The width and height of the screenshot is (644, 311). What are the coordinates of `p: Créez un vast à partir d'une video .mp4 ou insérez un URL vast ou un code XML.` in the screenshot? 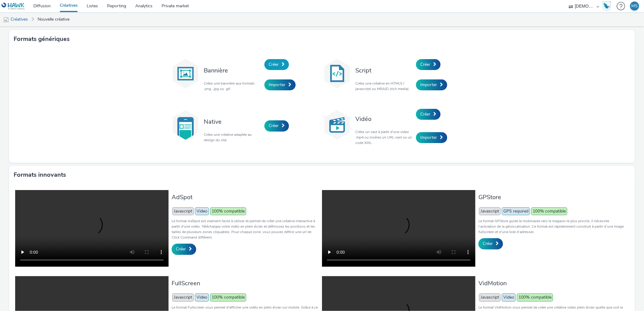 It's located at (384, 137).